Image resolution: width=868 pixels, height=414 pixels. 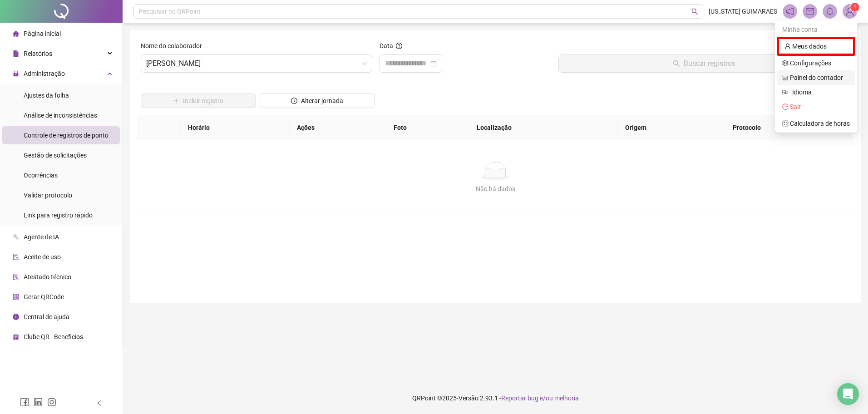 I want to click on span: Versão, so click(x=469, y=399).